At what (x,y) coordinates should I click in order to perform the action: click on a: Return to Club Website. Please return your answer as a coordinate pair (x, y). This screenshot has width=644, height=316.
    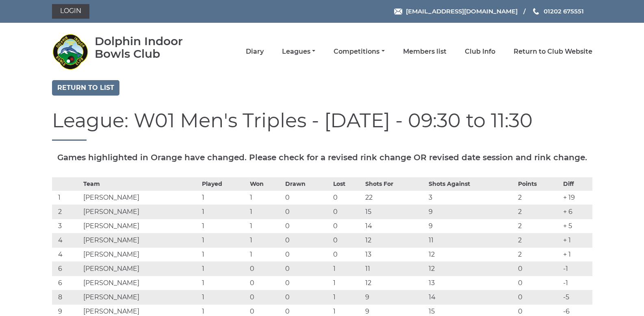
    Looking at the image, I should click on (553, 52).